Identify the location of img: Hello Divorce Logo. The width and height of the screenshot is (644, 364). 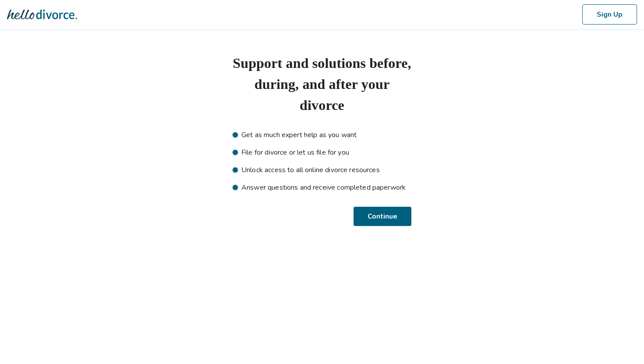
(42, 14).